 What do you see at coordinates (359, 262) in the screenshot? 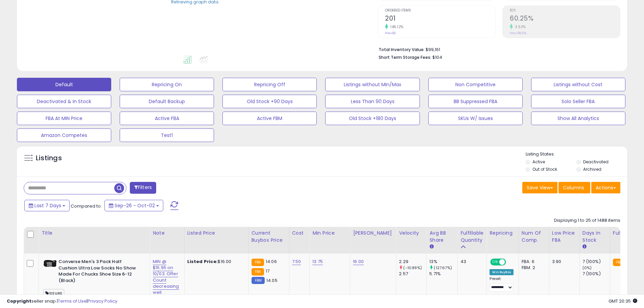
I see `a: 16.00` at bounding box center [359, 262].